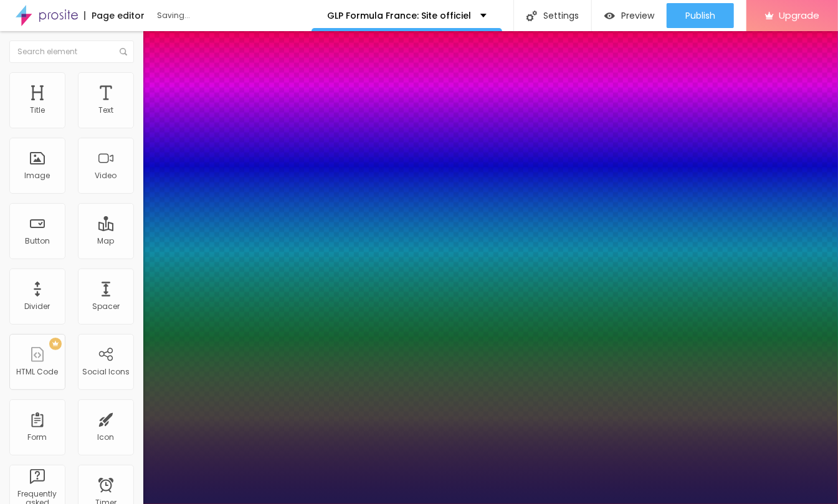 The image size is (838, 504). I want to click on button: Publish, so click(701, 16).